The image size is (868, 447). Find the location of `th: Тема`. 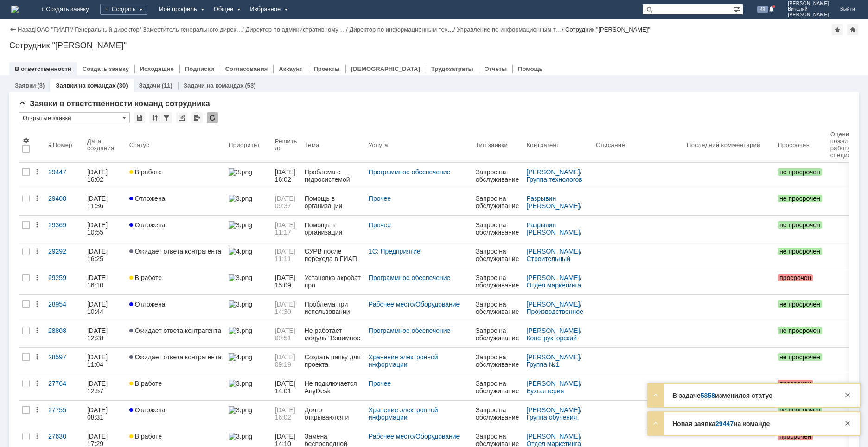

th: Тема is located at coordinates (333, 145).